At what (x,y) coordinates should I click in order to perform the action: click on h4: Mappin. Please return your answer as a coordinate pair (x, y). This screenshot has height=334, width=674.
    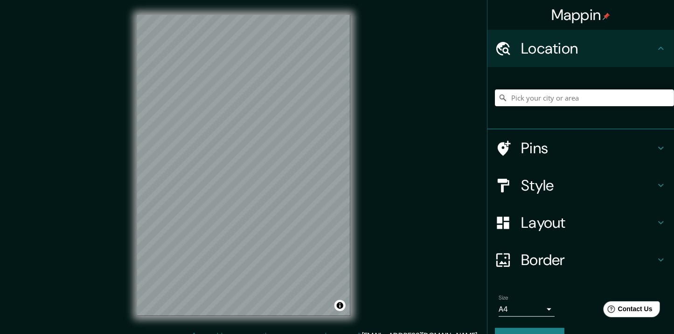
    Looking at the image, I should click on (581, 15).